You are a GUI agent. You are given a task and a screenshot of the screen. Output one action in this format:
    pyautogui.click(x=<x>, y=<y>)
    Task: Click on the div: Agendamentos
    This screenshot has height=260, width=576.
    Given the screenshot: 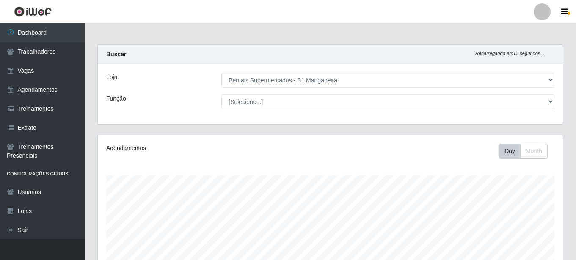 What is the action you would take?
    pyautogui.click(x=196, y=148)
    